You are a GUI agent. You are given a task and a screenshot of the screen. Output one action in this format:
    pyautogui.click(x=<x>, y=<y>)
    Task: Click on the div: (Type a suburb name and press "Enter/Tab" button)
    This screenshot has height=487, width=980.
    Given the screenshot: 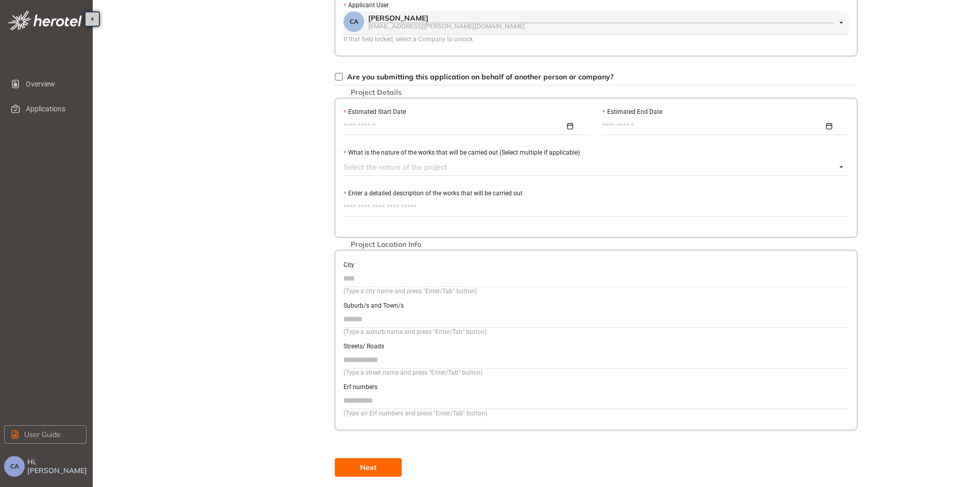 What is the action you would take?
    pyautogui.click(x=596, y=332)
    